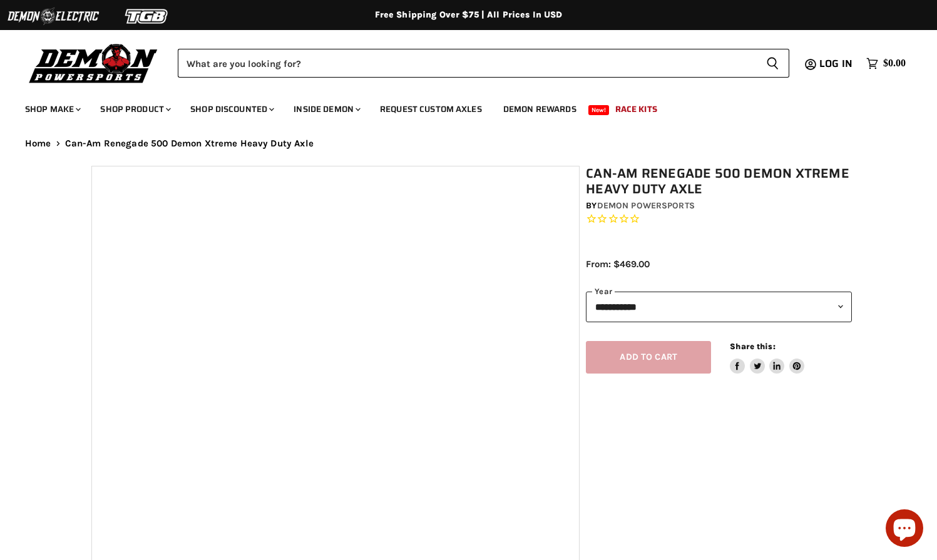 The image size is (937, 560). I want to click on span: Share this:, so click(752, 345).